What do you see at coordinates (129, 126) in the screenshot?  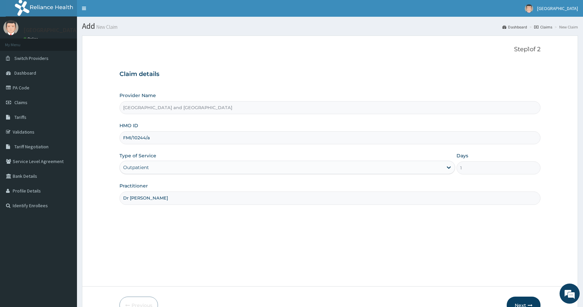 I see `label: HMO ID` at bounding box center [129, 126].